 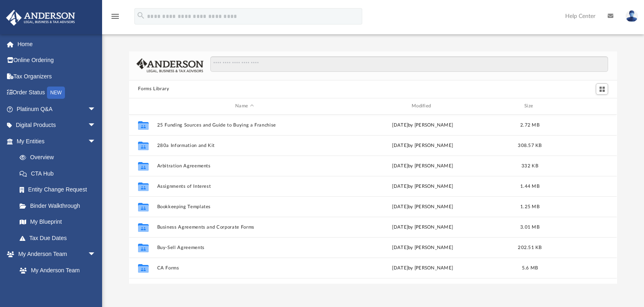 What do you see at coordinates (245, 247) in the screenshot?
I see `button: Buy-Sell Agreements` at bounding box center [245, 247].